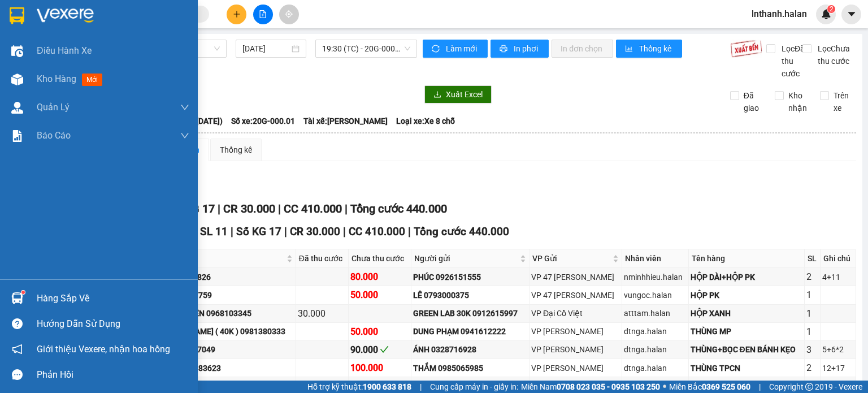 The width and height of the screenshot is (868, 393). Describe the element at coordinates (655, 277) in the screenshot. I see `div: nminhhieu.halan` at that location.